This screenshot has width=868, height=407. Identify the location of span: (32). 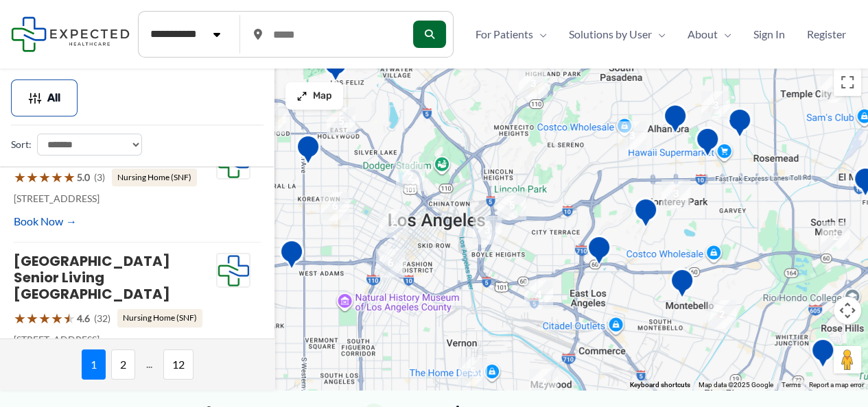
(102, 319).